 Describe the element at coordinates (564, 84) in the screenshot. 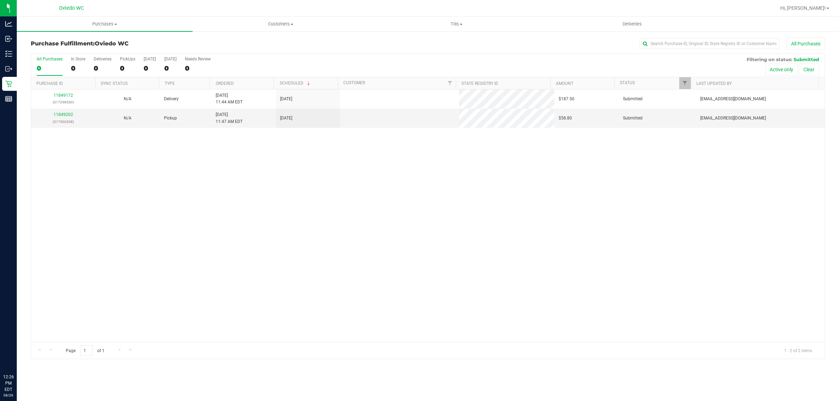

I see `a: Amount` at that location.